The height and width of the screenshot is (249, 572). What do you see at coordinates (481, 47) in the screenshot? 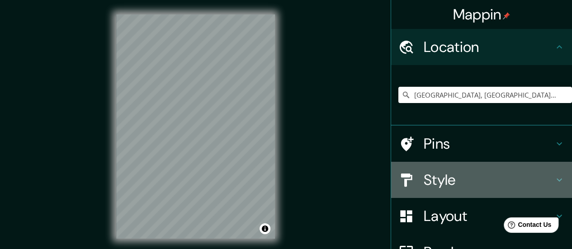
I see `div: Location` at bounding box center [481, 47].